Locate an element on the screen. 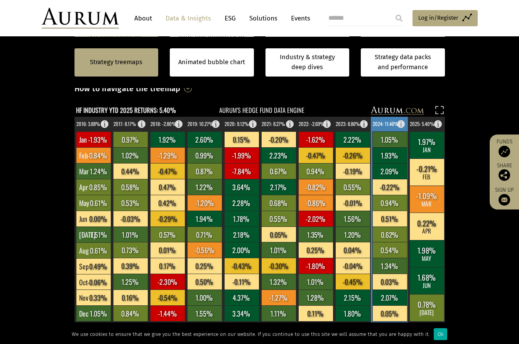 Image resolution: width=519 pixels, height=344 pixels. a: Funds is located at coordinates (505, 147).